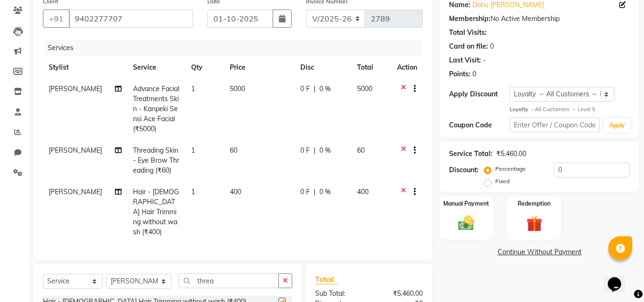 This screenshot has height=302, width=644. I want to click on input: Enter Offer / Coupon Code, so click(554, 124).